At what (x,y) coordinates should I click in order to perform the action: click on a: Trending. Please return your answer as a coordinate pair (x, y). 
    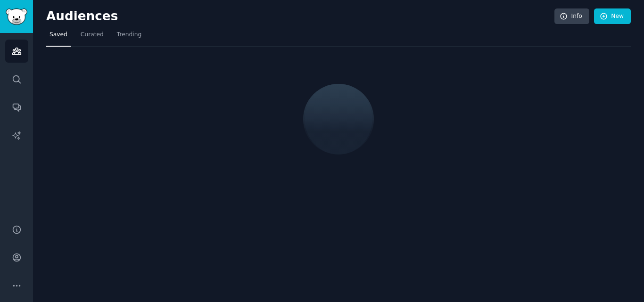
    Looking at the image, I should click on (129, 36).